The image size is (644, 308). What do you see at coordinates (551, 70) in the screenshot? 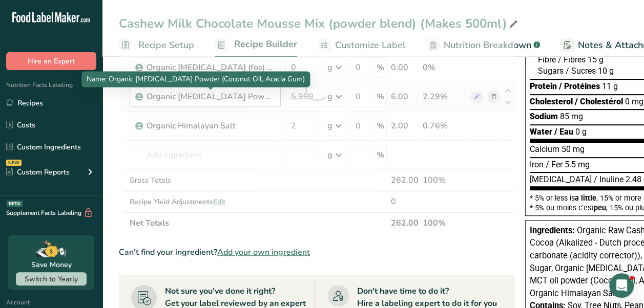
I see `span: Sugars` at bounding box center [551, 70].